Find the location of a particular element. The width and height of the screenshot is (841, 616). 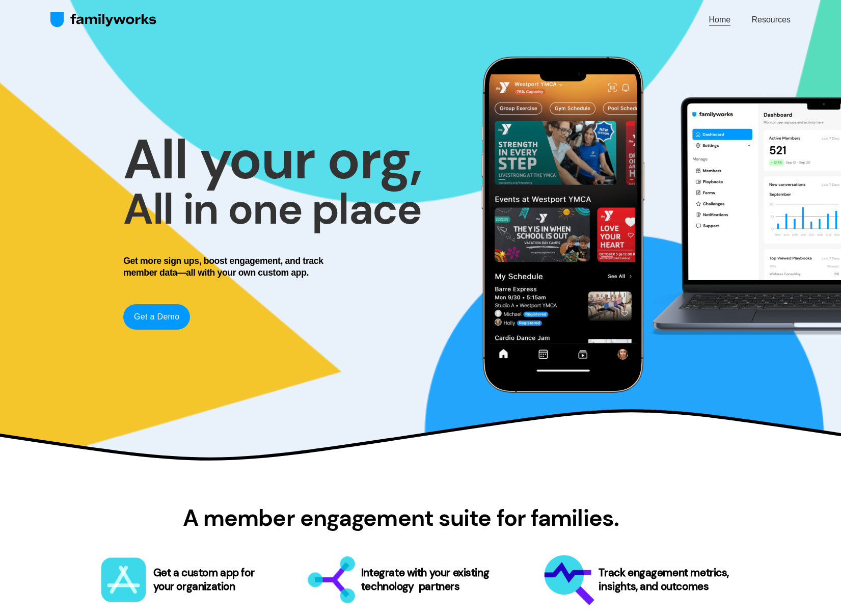

h3: Get a custom app for your organization is located at coordinates (212, 579).